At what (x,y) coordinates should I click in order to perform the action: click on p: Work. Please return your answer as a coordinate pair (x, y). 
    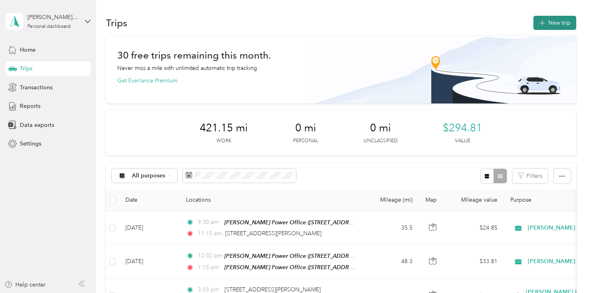
    Looking at the image, I should click on (224, 141).